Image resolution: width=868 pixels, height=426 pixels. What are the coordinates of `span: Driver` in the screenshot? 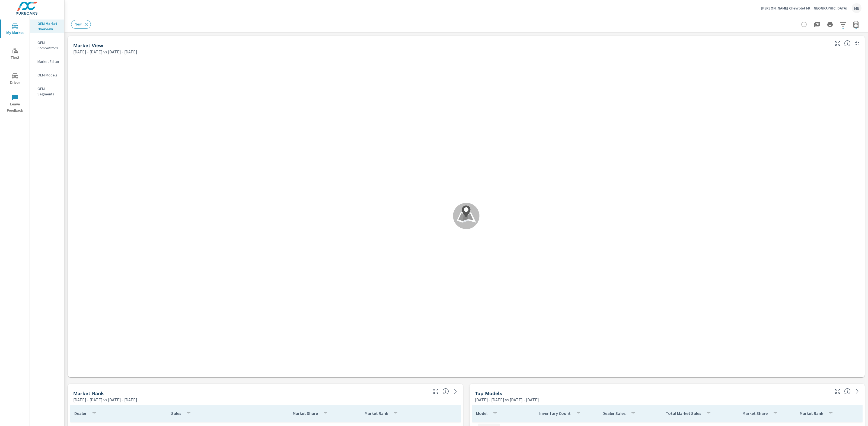 It's located at (15, 79).